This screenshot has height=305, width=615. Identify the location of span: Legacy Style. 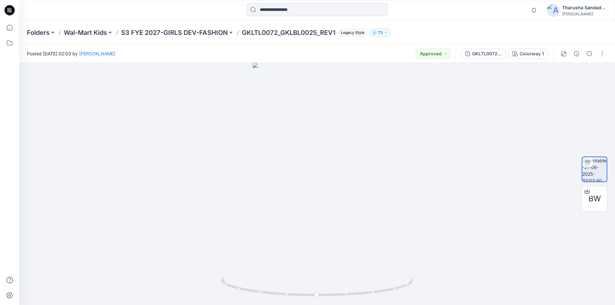
(353, 33).